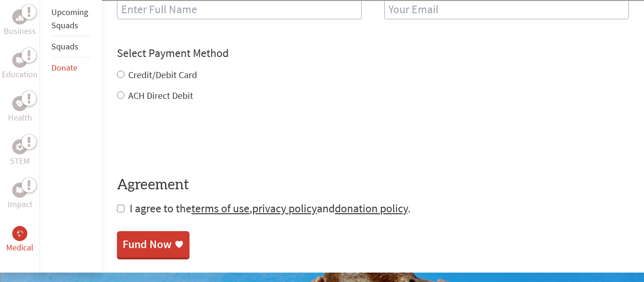 Image resolution: width=644 pixels, height=282 pixels. I want to click on div: STEM, so click(20, 147).